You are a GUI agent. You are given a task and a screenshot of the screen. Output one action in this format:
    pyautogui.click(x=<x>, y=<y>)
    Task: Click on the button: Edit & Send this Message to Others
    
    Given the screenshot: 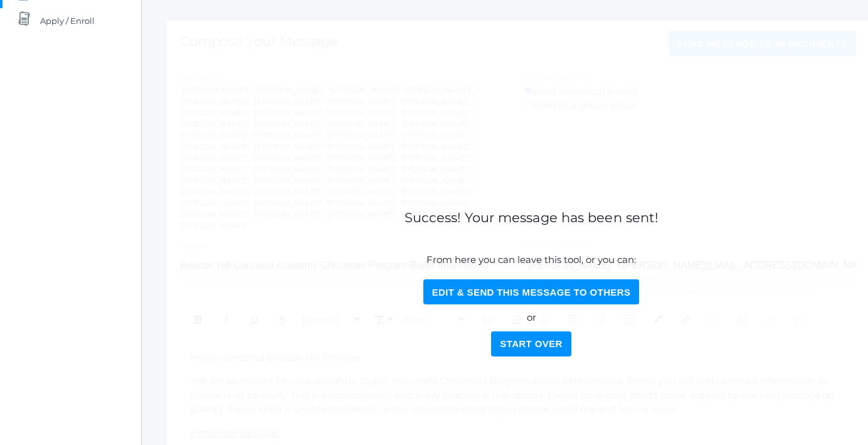 What is the action you would take?
    pyautogui.click(x=531, y=291)
    